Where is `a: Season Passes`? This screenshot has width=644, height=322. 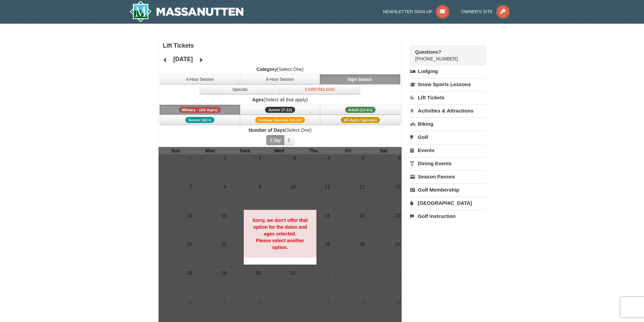 a: Season Passes is located at coordinates (448, 177).